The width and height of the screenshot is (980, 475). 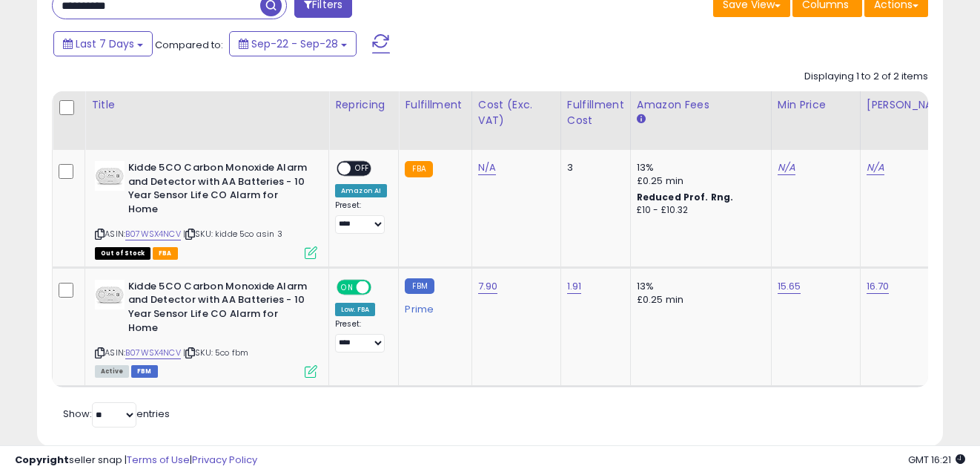 I want to click on a: 1.91, so click(x=575, y=287).